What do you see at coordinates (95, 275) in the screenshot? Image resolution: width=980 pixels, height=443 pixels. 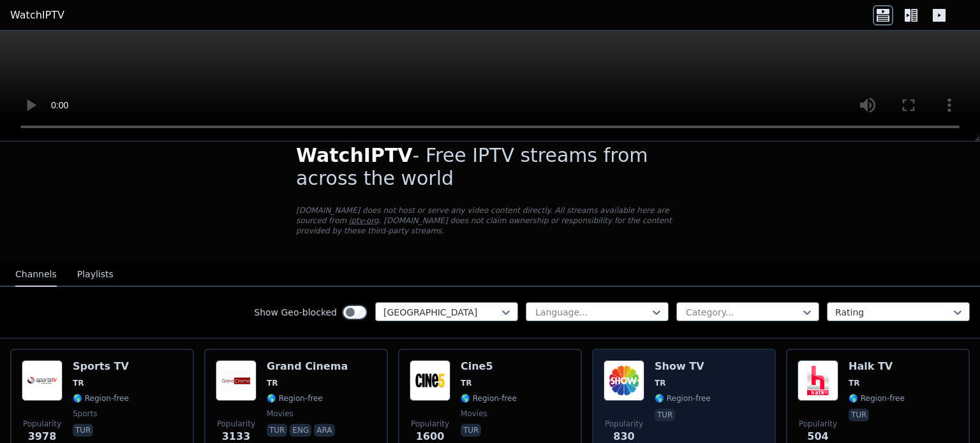 I see `button: Playlists` at bounding box center [95, 275].